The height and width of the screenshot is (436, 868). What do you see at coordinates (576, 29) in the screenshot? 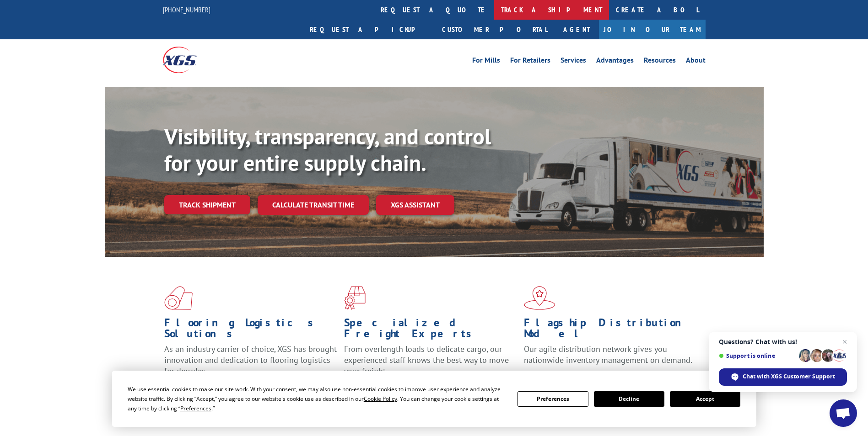
I see `a: Agent` at bounding box center [576, 29].